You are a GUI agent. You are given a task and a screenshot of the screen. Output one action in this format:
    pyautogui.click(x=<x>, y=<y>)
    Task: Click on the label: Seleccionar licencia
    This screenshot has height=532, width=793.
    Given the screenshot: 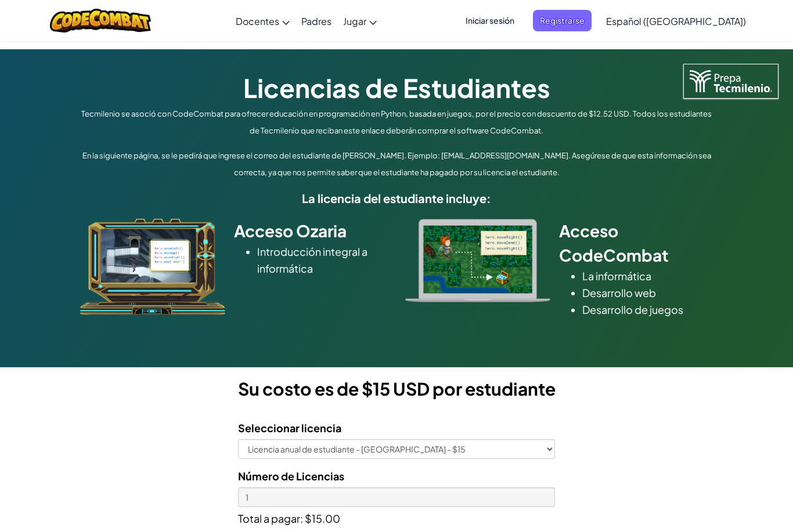 What is the action you would take?
    pyautogui.click(x=290, y=428)
    